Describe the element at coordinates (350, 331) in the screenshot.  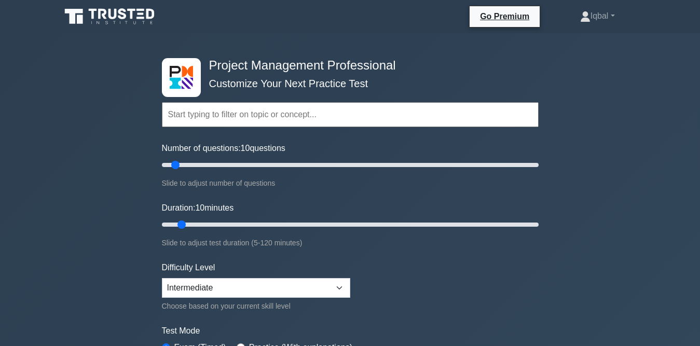
I see `label: Test Mode` at that location.